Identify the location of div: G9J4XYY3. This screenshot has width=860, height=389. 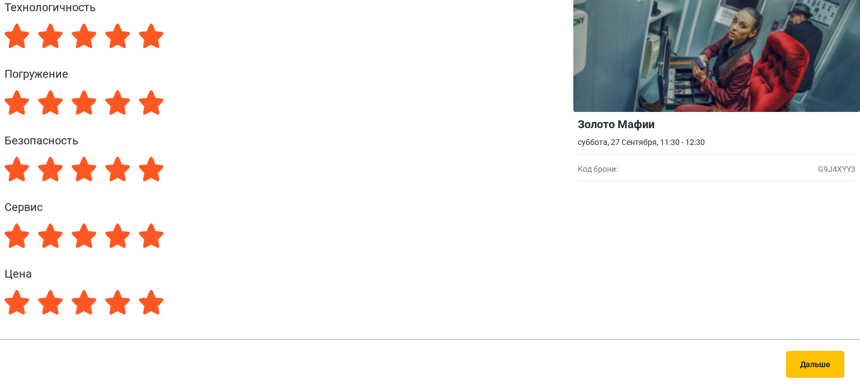
(789, 169).